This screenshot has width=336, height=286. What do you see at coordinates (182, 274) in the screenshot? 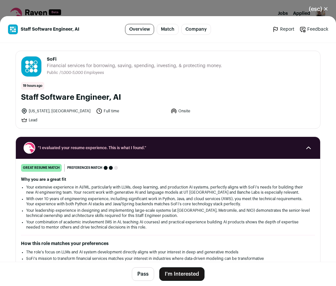
I see `button: I'm Interested` at bounding box center [182, 274].